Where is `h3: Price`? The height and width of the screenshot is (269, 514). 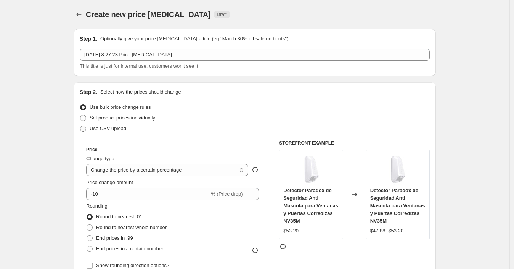 h3: Price is located at coordinates (91, 150).